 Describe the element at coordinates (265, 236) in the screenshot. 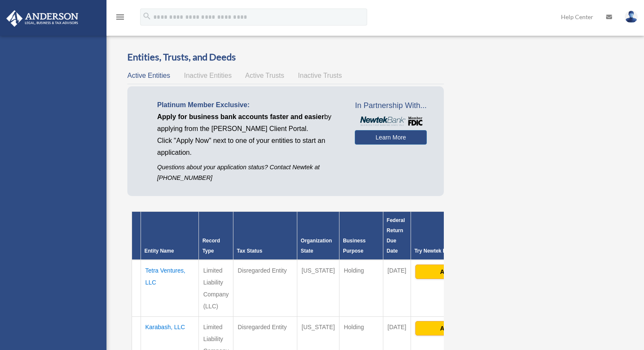

I see `th: Tax Status` at that location.